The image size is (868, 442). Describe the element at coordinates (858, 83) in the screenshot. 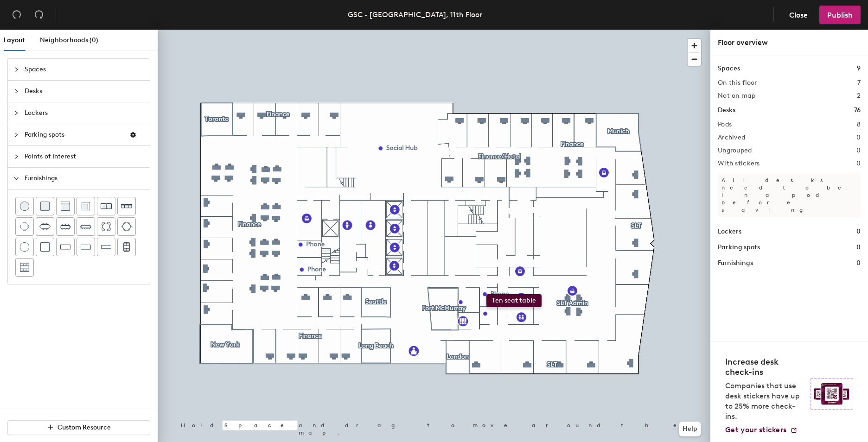

I see `h2: 7` at that location.